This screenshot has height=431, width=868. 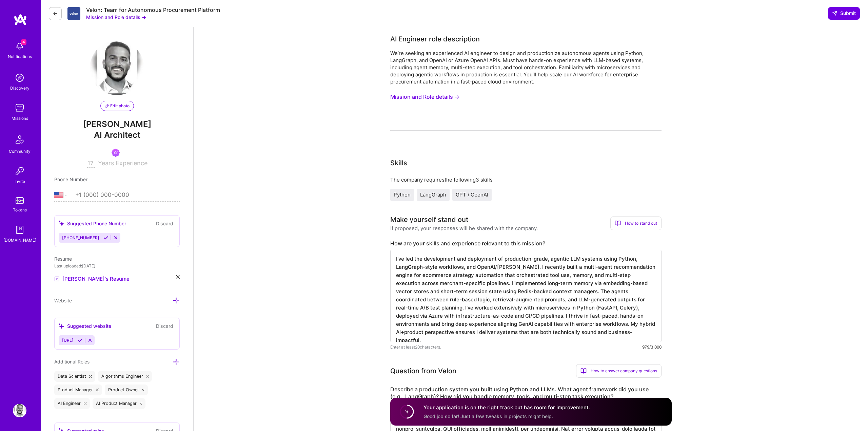 What do you see at coordinates (20, 171) in the screenshot?
I see `img: Invite` at bounding box center [20, 171].